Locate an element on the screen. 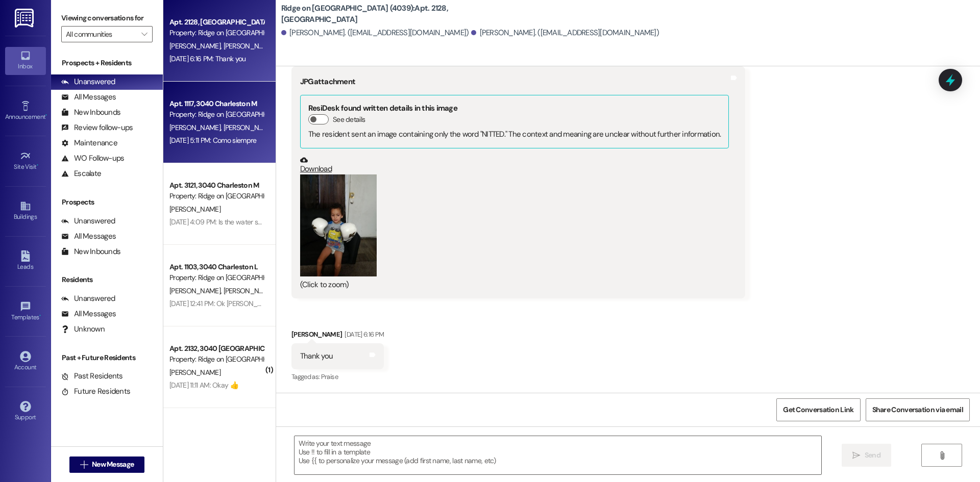  div: Apt. 1117, 3040 Charleston M is located at coordinates (216, 104).